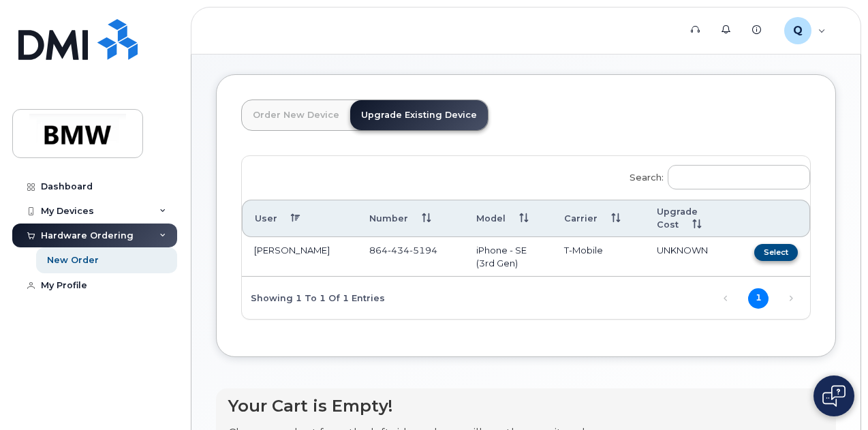 The height and width of the screenshot is (430, 868). I want to click on a: Next, so click(791, 298).